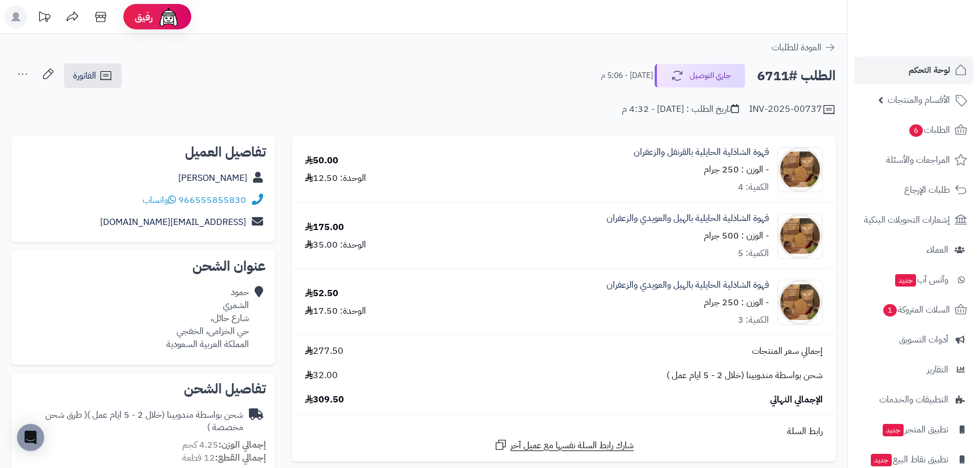 The height and width of the screenshot is (468, 980). Describe the element at coordinates (913, 309) in the screenshot. I see `a: السلات المتروكة1` at that location.